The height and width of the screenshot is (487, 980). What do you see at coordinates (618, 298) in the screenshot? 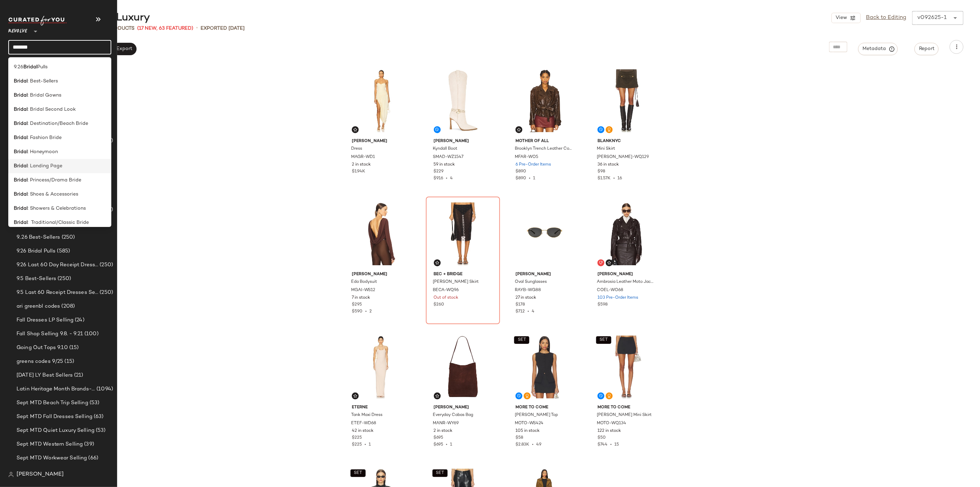
I see `span: 103 Pre-Order Items` at bounding box center [618, 298].